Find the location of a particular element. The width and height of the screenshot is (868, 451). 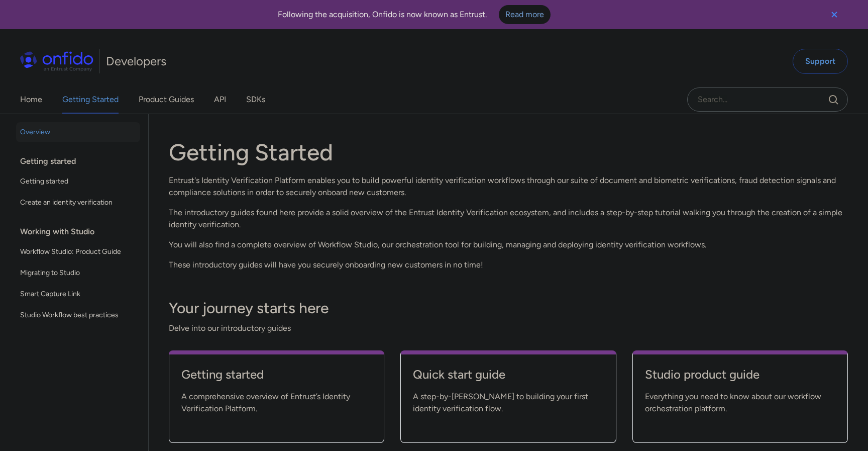

a: Studio Workflow best practices is located at coordinates (78, 315).